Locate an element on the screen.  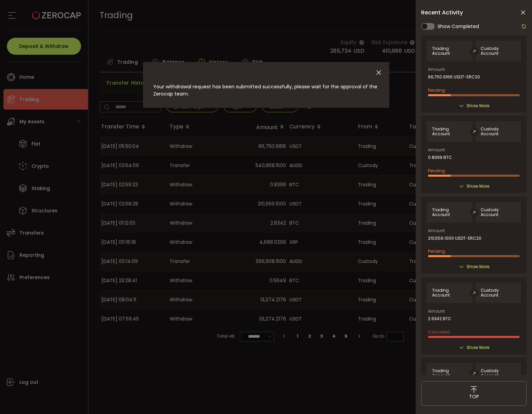
div: dialog is located at coordinates (266, 85).